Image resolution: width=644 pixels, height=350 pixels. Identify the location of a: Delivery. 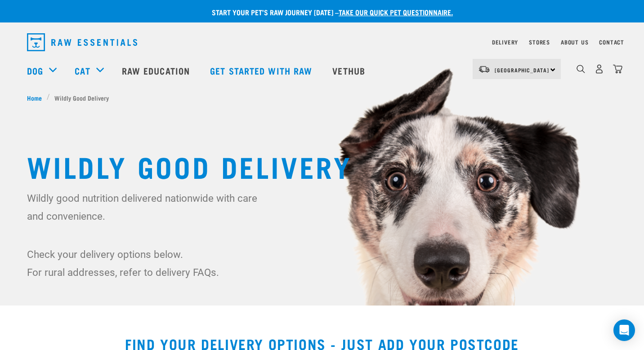
(505, 42).